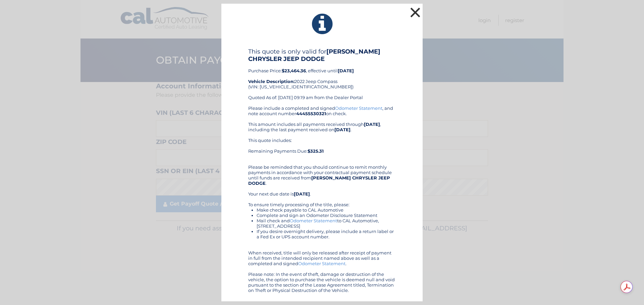 The height and width of the screenshot is (305, 644). What do you see at coordinates (322, 55) in the screenshot?
I see `h4: This quote is only valid for` at bounding box center [322, 55].